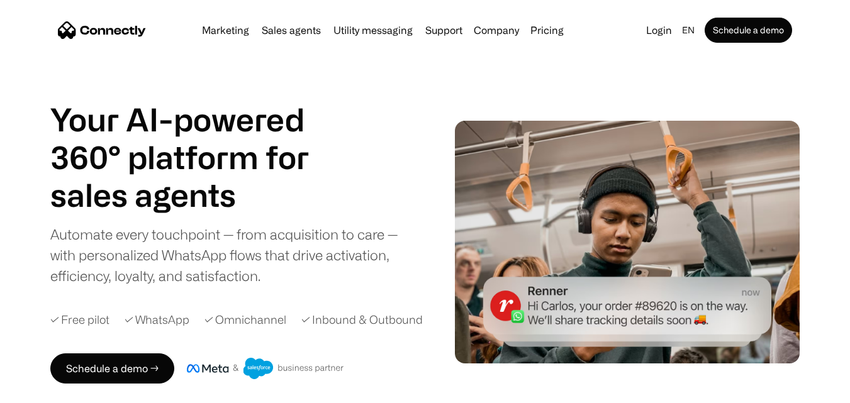 The height and width of the screenshot is (403, 850). What do you see at coordinates (245, 320) in the screenshot?
I see `div: ✓ Omnichannel` at bounding box center [245, 320].